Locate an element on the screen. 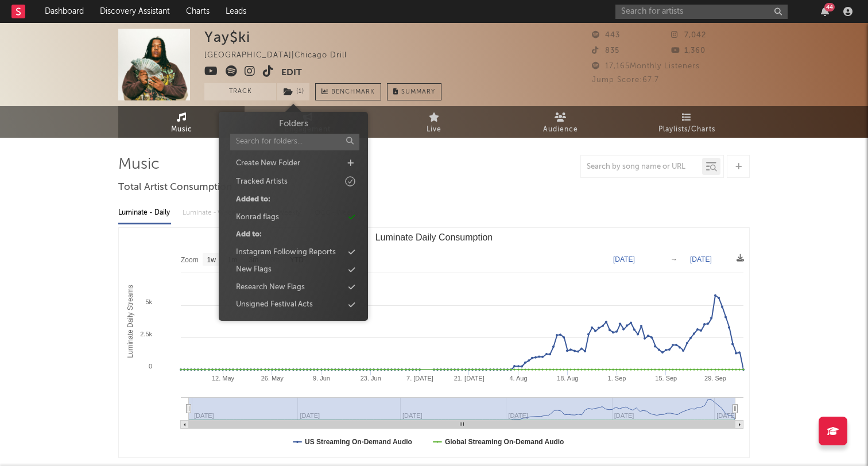  div: Tracked Artists is located at coordinates (262, 182).